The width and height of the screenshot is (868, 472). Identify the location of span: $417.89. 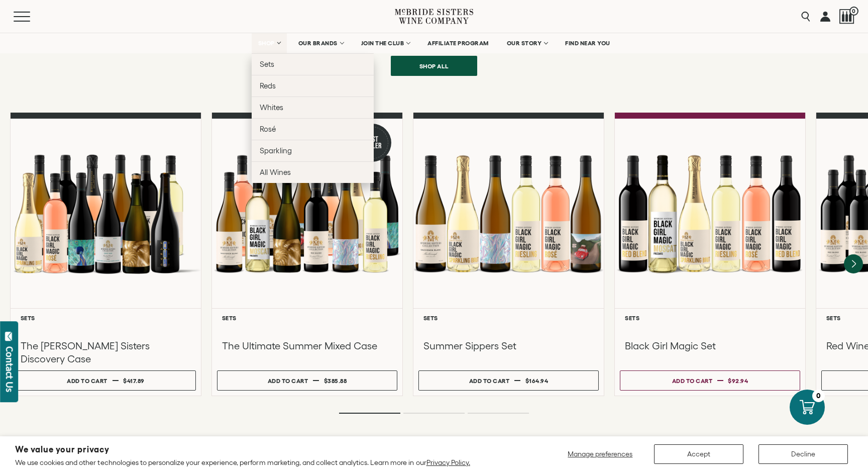
(134, 381).